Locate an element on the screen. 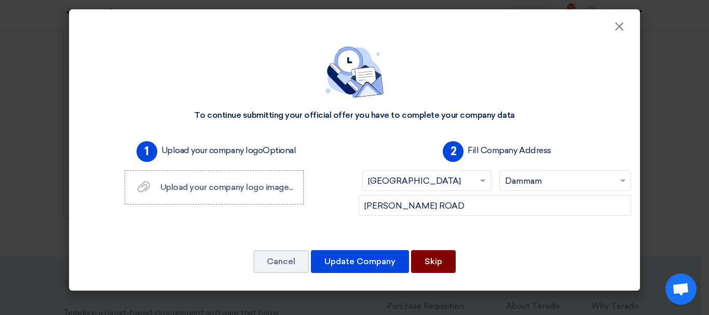  font: 2 is located at coordinates (454, 151).